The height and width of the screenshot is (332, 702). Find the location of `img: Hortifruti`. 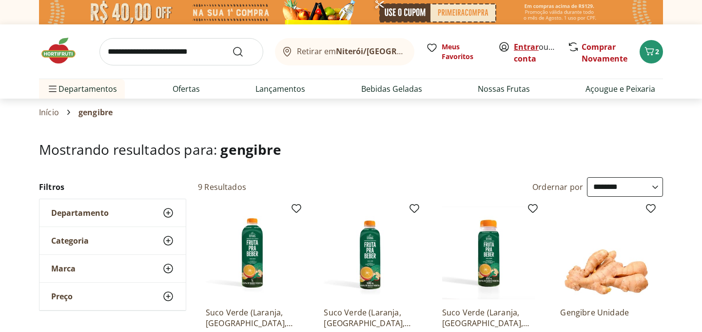

img: Hortifruti is located at coordinates (63, 51).